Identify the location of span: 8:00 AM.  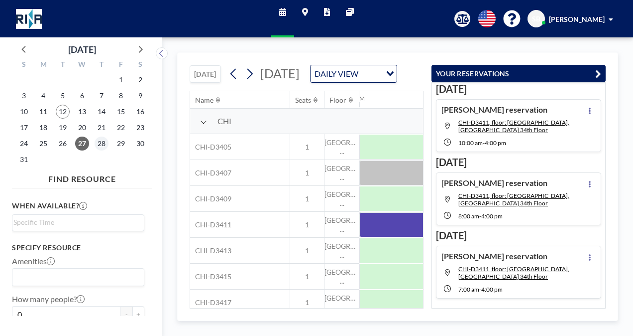
(469, 216).